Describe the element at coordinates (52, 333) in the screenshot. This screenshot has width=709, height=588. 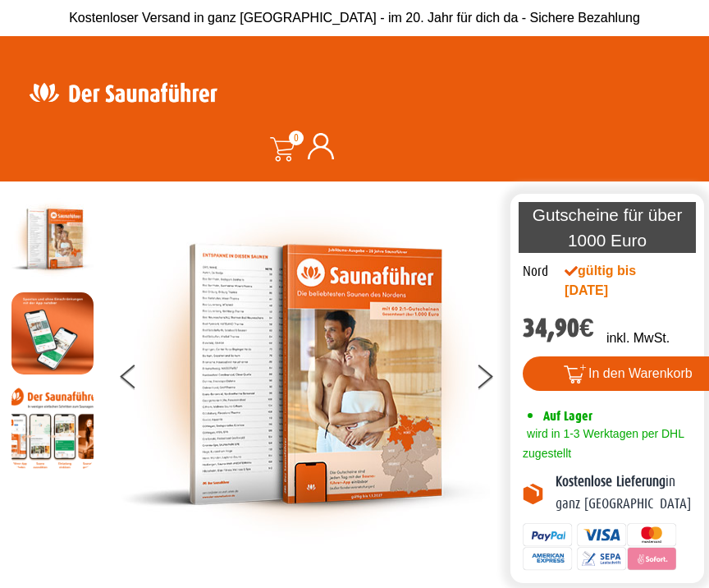
I see `img: MOCKUP-iPhone_regional` at that location.